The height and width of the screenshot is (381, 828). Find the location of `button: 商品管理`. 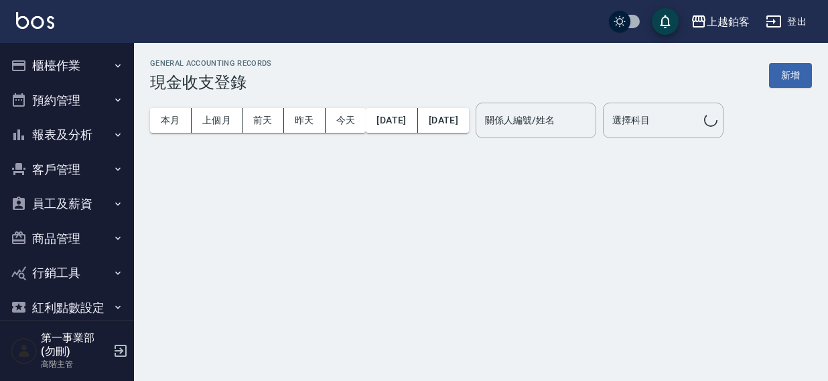

button: 商品管理 is located at coordinates (67, 239).